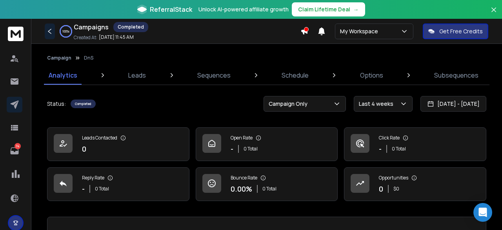 The height and width of the screenshot is (230, 502). Describe the element at coordinates (18, 146) in the screenshot. I see `p: 74` at that location.